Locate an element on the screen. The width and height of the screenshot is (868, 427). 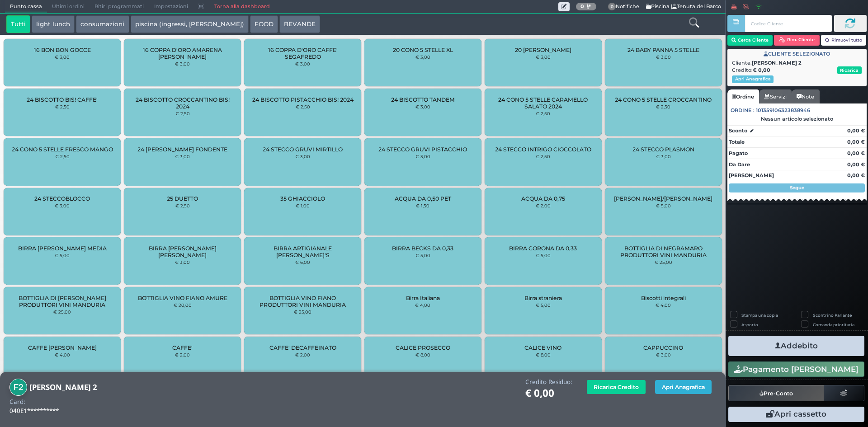
button: Cerca Cliente is located at coordinates (750, 40).